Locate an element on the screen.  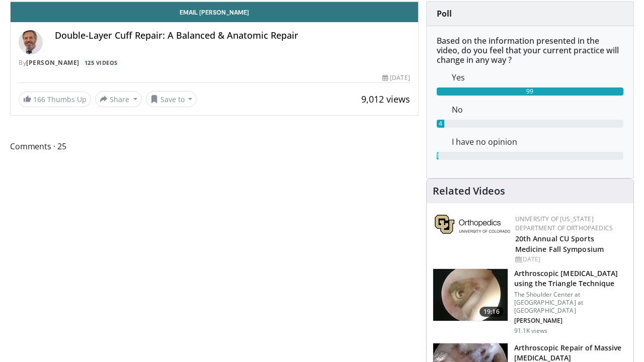
button: Share is located at coordinates (118, 99).